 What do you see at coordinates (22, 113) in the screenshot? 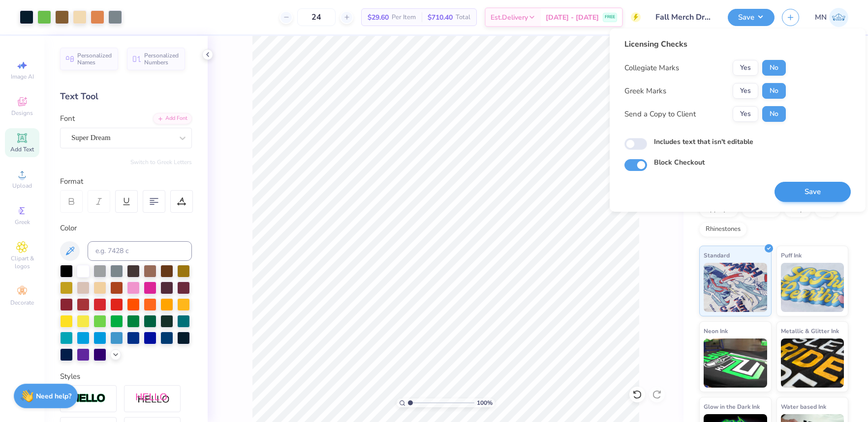
I see `span: Designs` at bounding box center [22, 113].